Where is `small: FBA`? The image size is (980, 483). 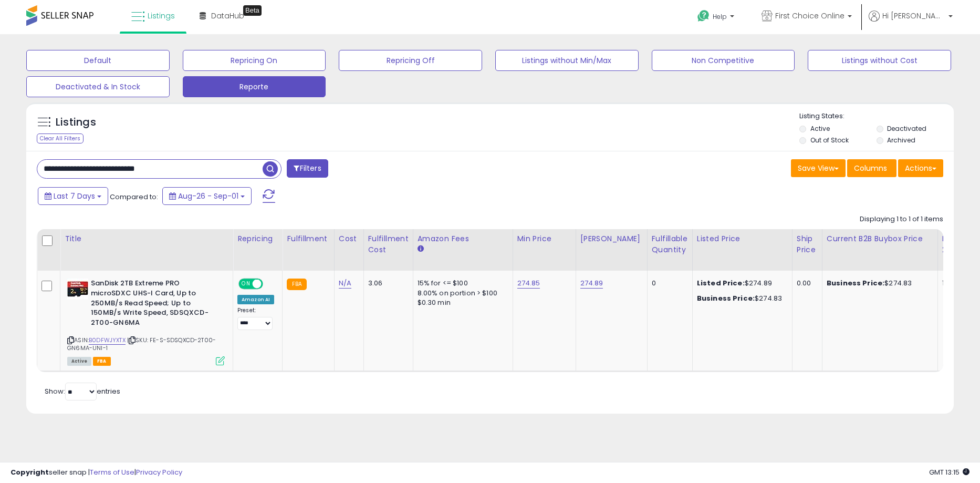
small: FBA is located at coordinates (297, 284).